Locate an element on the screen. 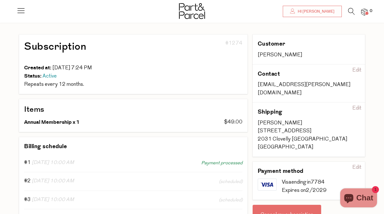 The image size is (384, 214). h3: Billing schedule is located at coordinates (45, 147).